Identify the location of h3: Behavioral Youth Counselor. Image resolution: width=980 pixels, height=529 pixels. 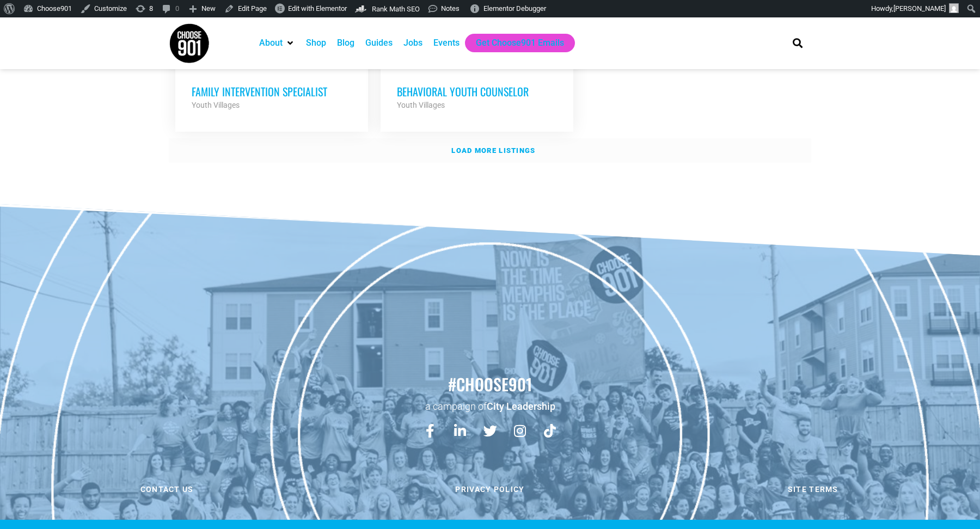
(477, 92).